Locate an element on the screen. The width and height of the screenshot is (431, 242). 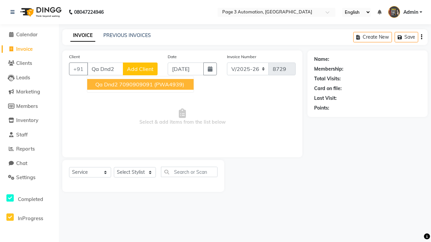
a: Inventory is located at coordinates (29, 120).